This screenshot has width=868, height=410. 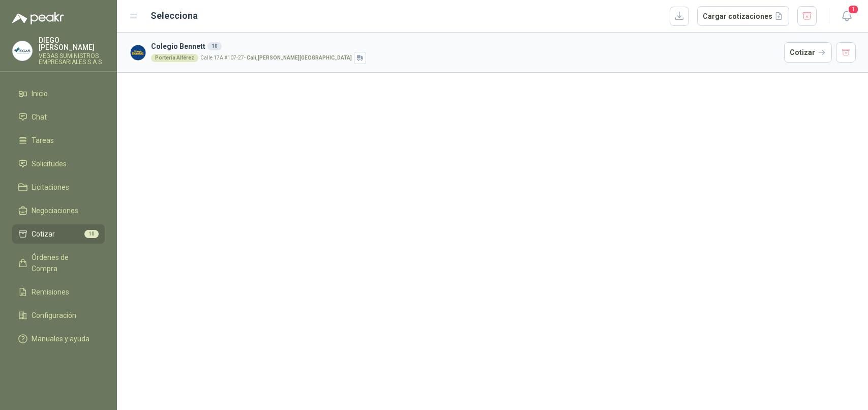 What do you see at coordinates (59, 187) in the screenshot?
I see `a: Licitaciones` at bounding box center [59, 187].